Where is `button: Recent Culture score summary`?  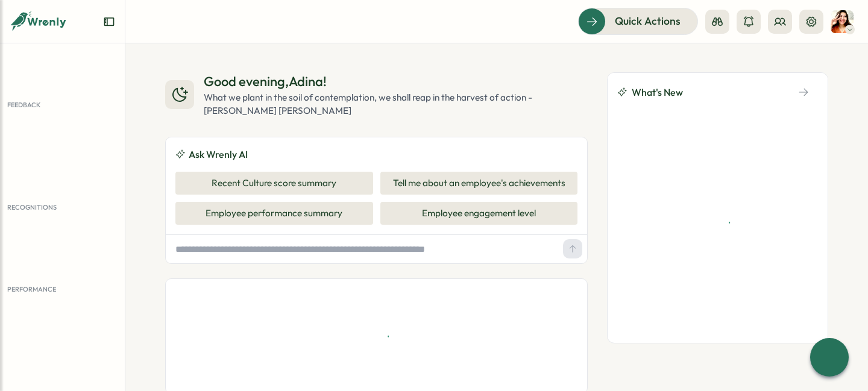
button: Recent Culture score summary is located at coordinates (274, 183).